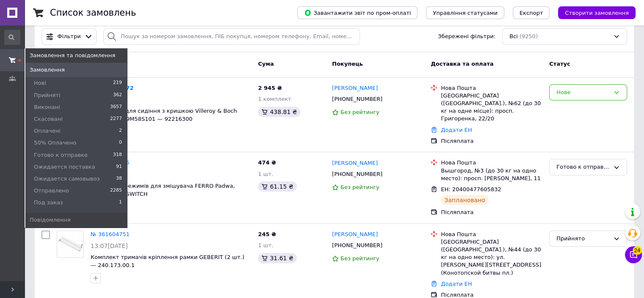 Image resolution: width=644 pixels, height=298 pixels. I want to click on span: 474 ₴, so click(266, 162).